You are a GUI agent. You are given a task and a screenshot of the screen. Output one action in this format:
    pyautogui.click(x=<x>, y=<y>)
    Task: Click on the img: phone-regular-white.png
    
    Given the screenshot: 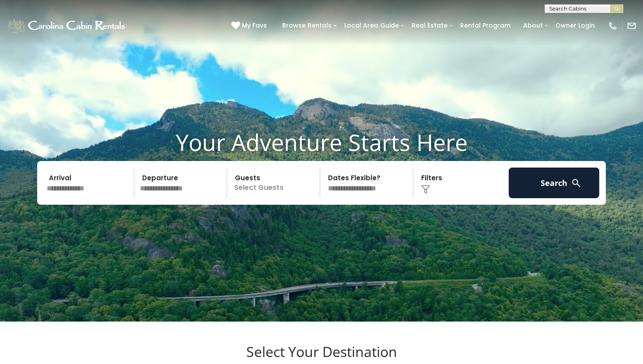 What is the action you would take?
    pyautogui.click(x=613, y=25)
    